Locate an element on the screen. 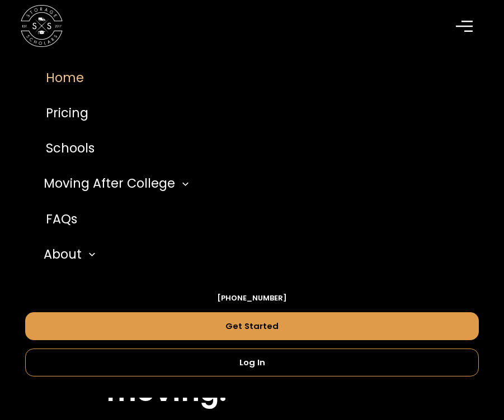  div: menu is located at coordinates (466, 26).